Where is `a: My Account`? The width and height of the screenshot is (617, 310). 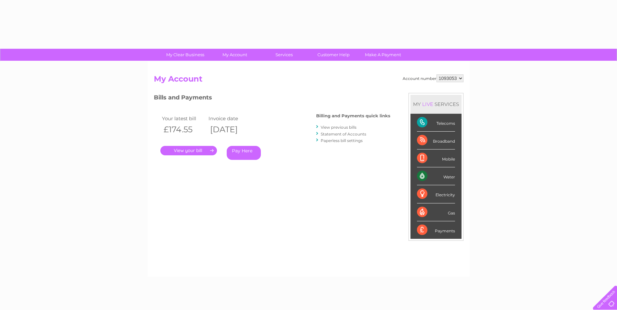 a: My Account is located at coordinates (235, 55).